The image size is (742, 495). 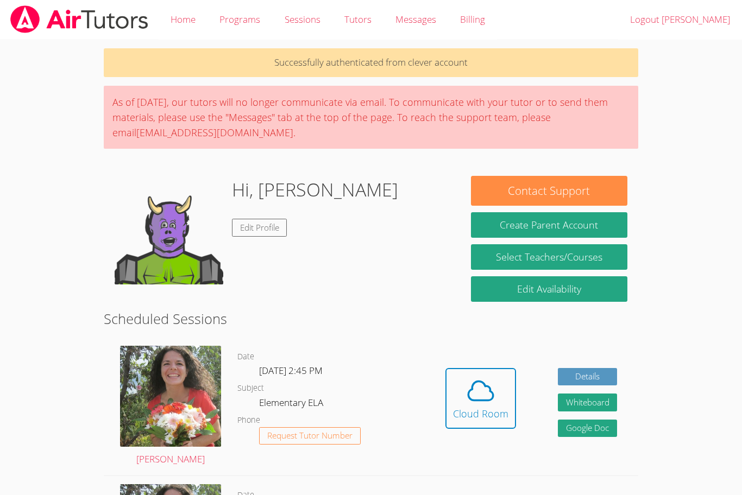 What do you see at coordinates (549, 225) in the screenshot?
I see `button: Create Parent Account` at bounding box center [549, 225].